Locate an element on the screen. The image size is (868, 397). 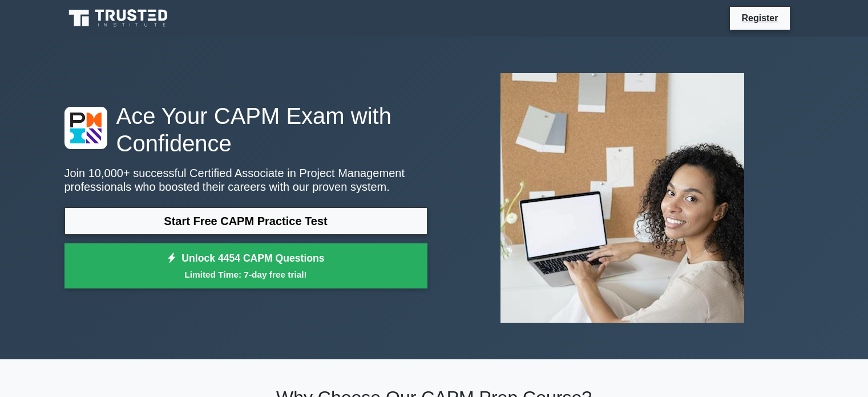
small: Limited Time: 7-day free trial! is located at coordinates (246, 274).